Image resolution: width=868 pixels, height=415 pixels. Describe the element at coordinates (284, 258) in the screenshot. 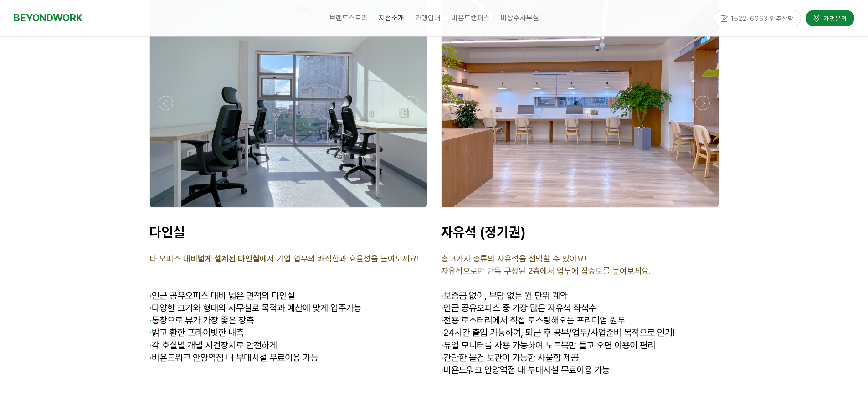

I see `span: 타 오피스 대비 에서 기업 업무의 쾌적함과 효율성을 높여보세요!` at that location.